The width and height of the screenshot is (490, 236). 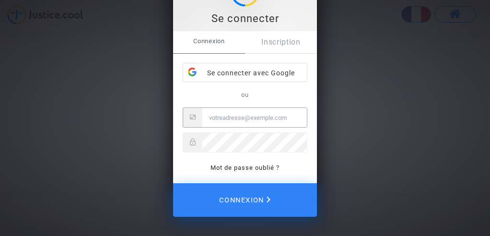 What do you see at coordinates (245, 19) in the screenshot?
I see `div: Se connecter` at bounding box center [245, 19].